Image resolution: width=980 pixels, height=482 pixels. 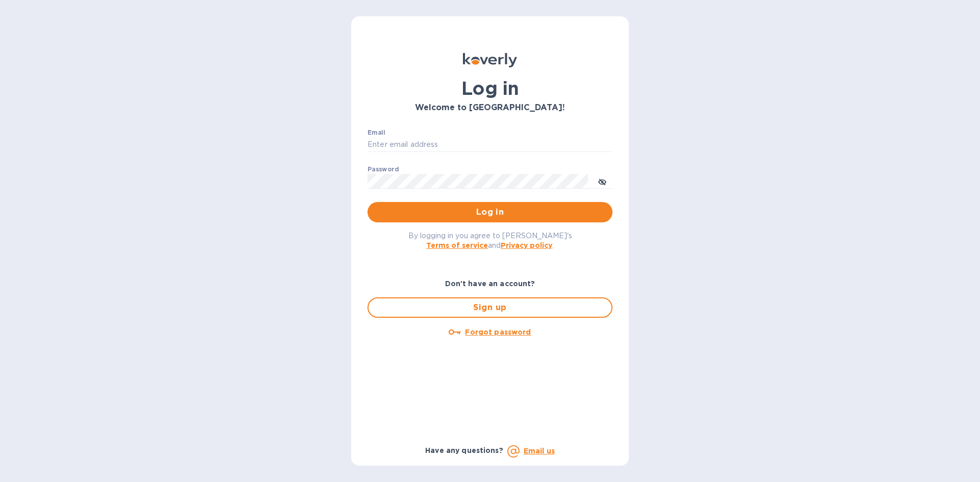 I want to click on a: Terms of service, so click(x=456, y=245).